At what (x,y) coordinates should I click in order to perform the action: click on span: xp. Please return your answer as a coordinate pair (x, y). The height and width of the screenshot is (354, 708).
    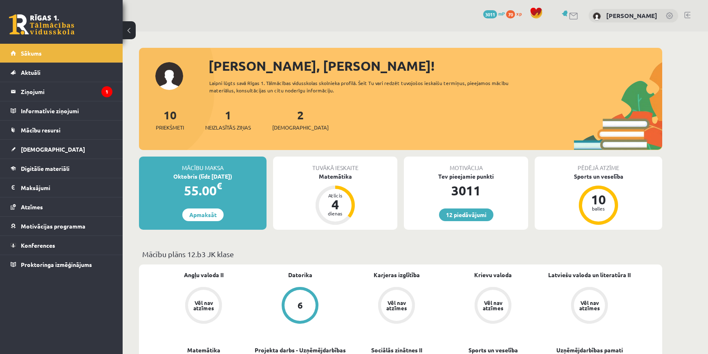
    Looking at the image, I should click on (519, 13).